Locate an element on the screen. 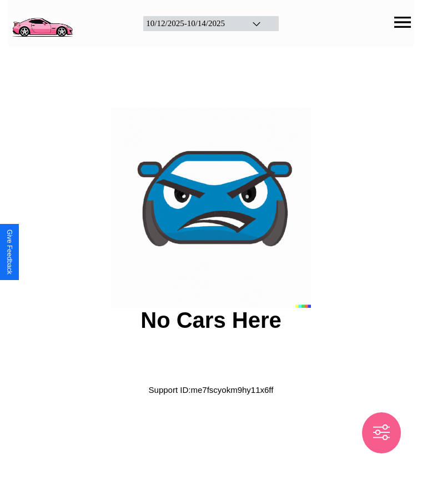 The height and width of the screenshot is (504, 422). h2: No Cars Here is located at coordinates (210, 320).